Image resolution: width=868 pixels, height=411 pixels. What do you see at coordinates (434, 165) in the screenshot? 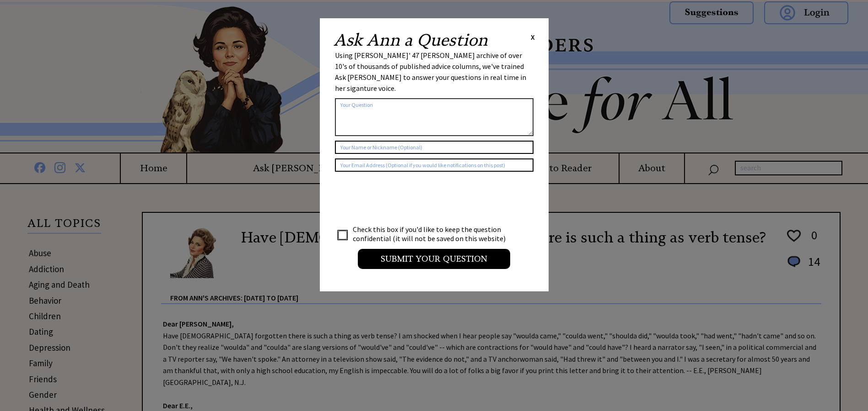
I see `input: Your Email Address (Optional if you would like notifications on this post)` at bounding box center [434, 165].